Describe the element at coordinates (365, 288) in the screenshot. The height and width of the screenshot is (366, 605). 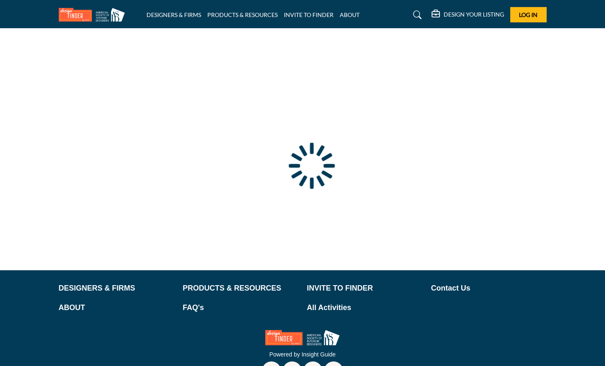
I see `p: INVITE TO FINDER` at that location.